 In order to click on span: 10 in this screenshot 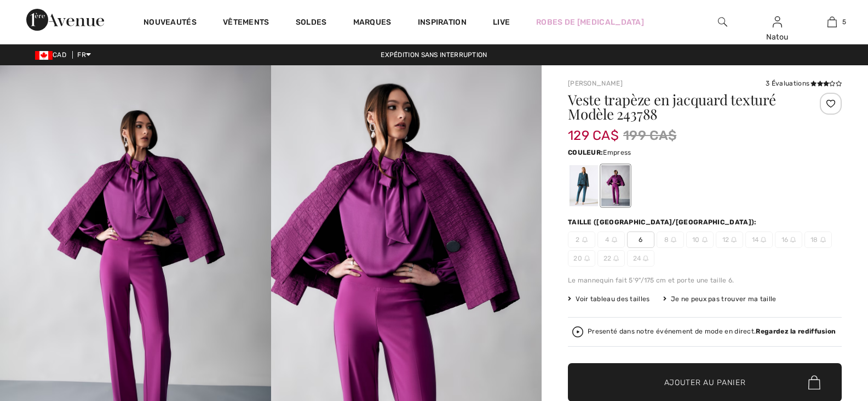, I will do `click(700, 240)`.